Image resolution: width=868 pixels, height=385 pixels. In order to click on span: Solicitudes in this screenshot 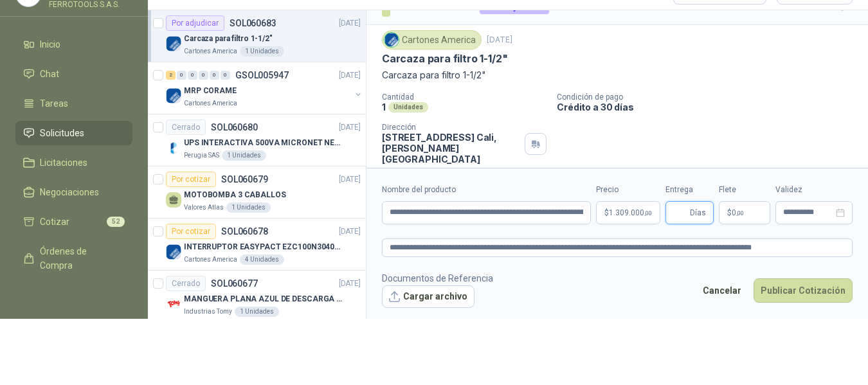, I will do `click(62, 133)`.